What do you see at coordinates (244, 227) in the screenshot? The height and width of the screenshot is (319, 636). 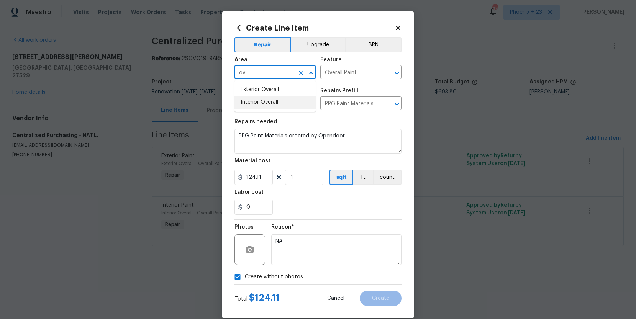 I see `h5: Photos` at bounding box center [244, 227].